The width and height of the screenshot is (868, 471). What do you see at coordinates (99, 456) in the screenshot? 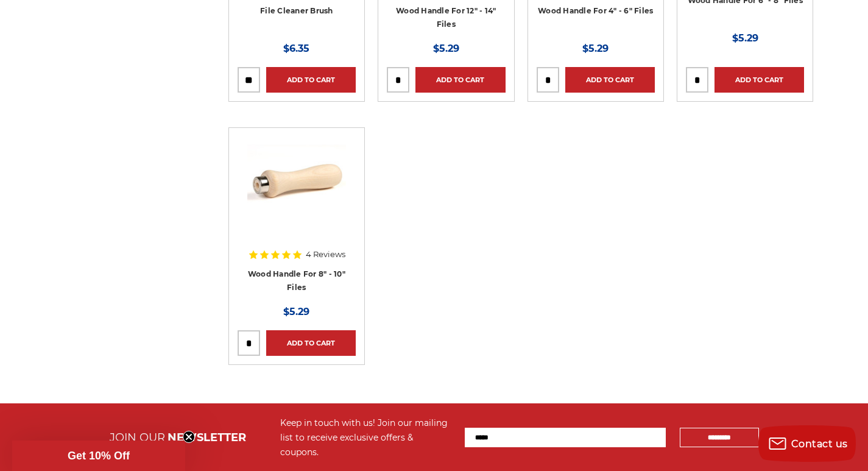
I see `span: Get 10% Off` at bounding box center [99, 456].